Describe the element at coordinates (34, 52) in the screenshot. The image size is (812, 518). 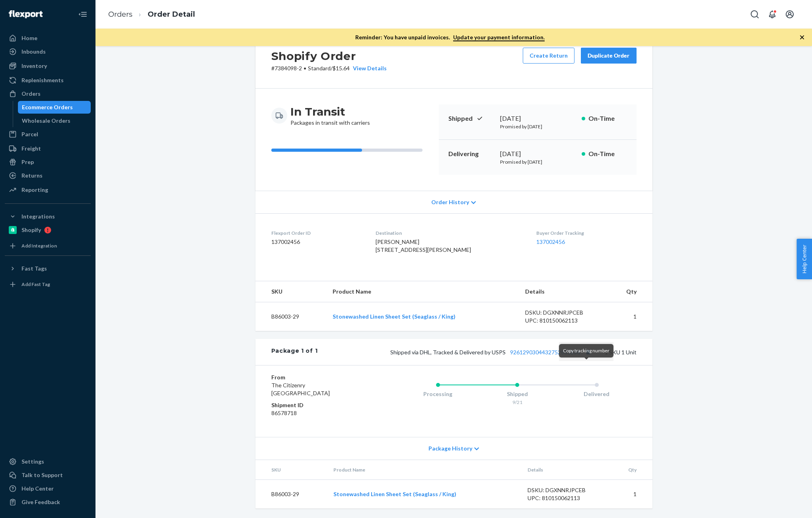
I see `div: Inbounds` at that location.